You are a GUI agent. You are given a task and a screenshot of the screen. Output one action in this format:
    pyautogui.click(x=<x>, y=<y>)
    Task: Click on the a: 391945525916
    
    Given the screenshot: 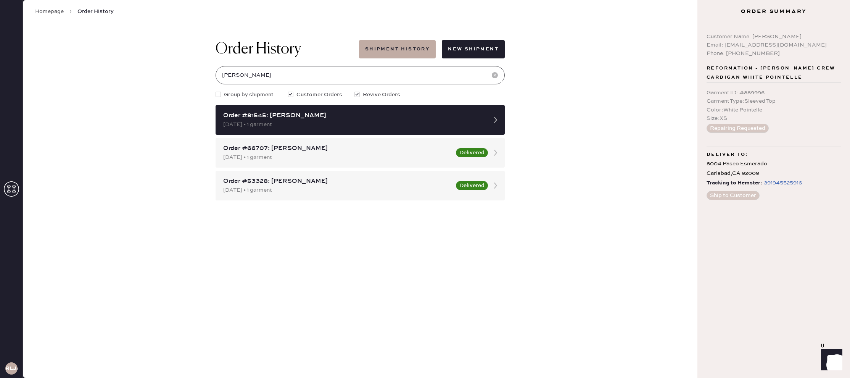 What is the action you would take?
    pyautogui.click(x=782, y=183)
    